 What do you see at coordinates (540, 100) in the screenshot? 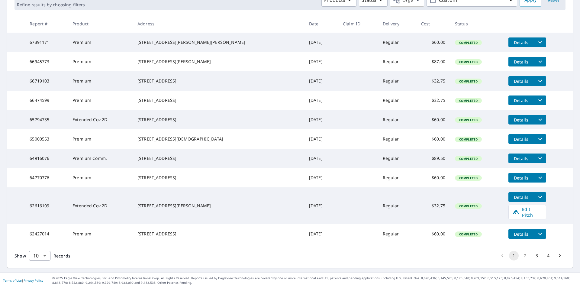
I see `button: filesDropdownBtn-66474599` at bounding box center [540, 100].